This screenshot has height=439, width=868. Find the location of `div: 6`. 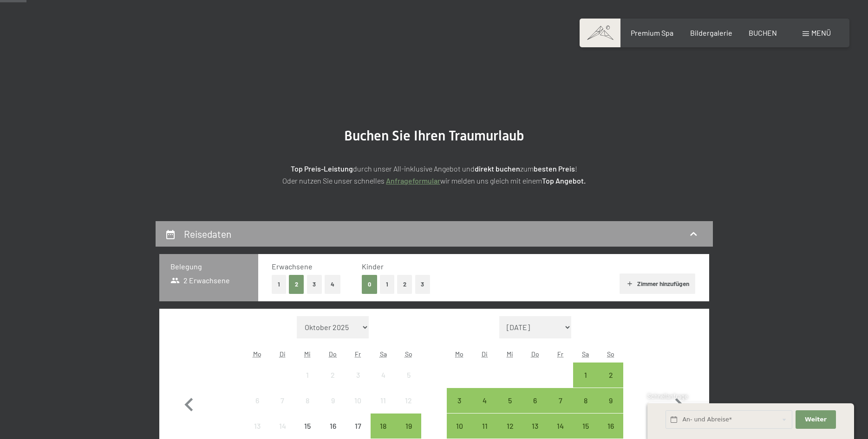

div: 6 is located at coordinates (257, 409).